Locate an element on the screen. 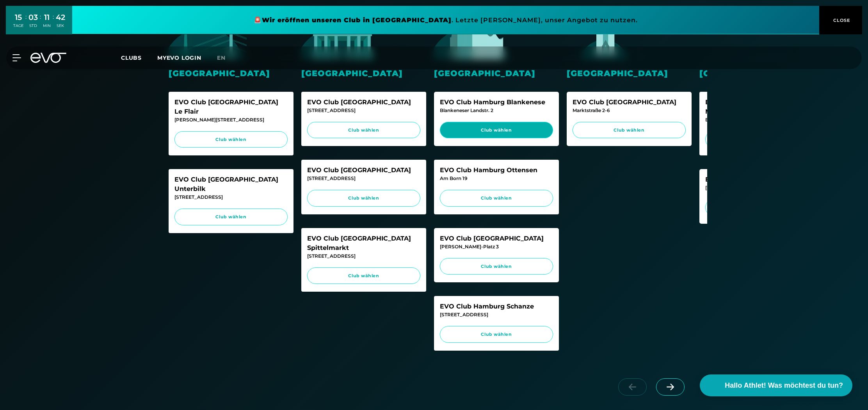 The height and width of the screenshot is (410, 868). div: SEK is located at coordinates (60, 26).